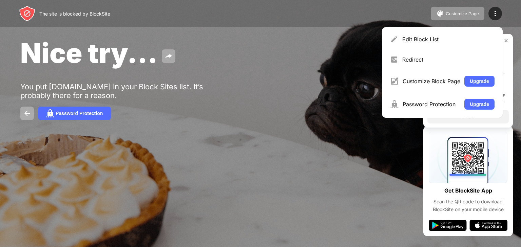 The image size is (521, 247). I want to click on img: password.svg, so click(50, 114).